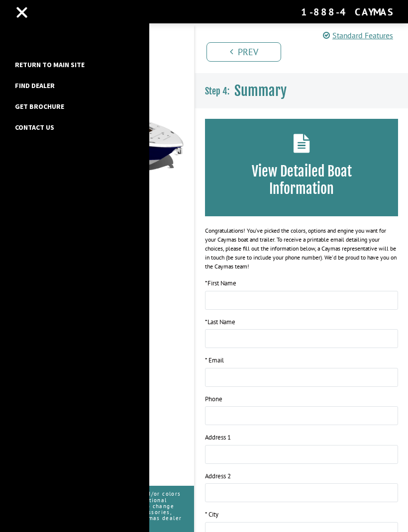 This screenshot has height=532, width=408. Describe the element at coordinates (218, 438) in the screenshot. I see `label: Address 1` at that location.